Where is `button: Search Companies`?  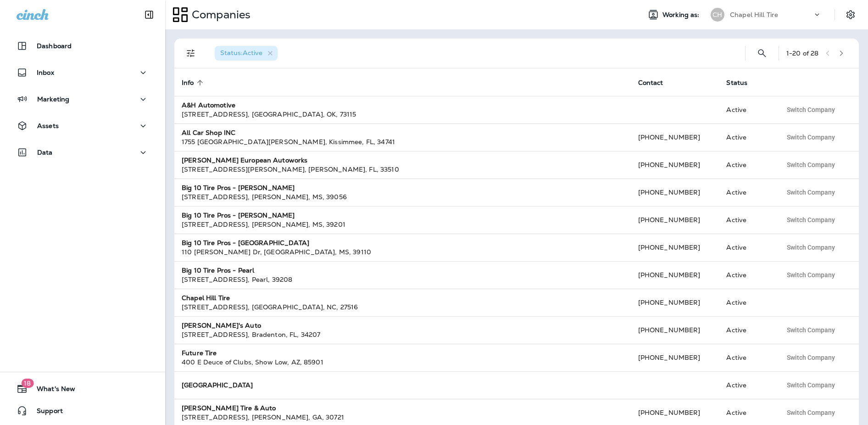 button: Search Companies is located at coordinates (762, 53).